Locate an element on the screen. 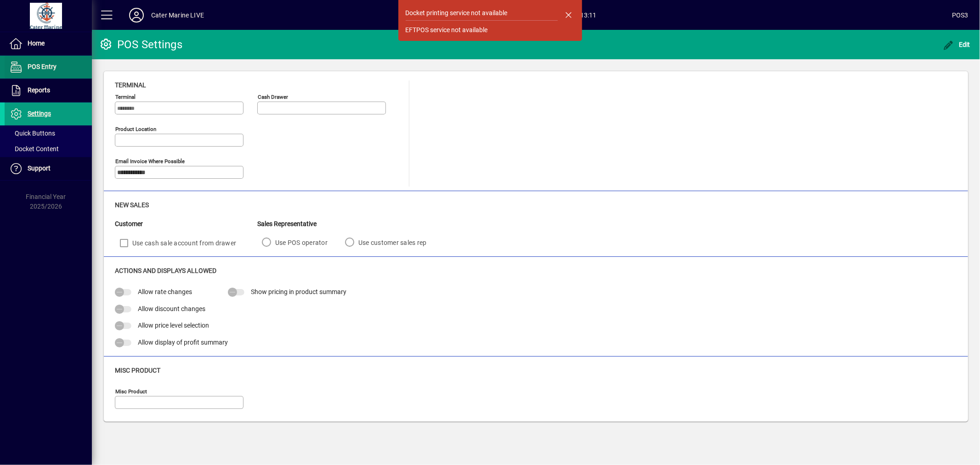  span: Terminal is located at coordinates (130, 85).